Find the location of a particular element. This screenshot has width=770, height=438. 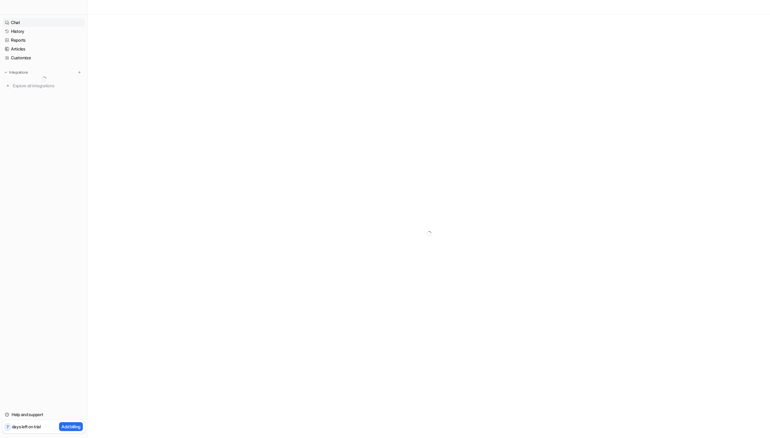

a: Articles is located at coordinates (44, 49).